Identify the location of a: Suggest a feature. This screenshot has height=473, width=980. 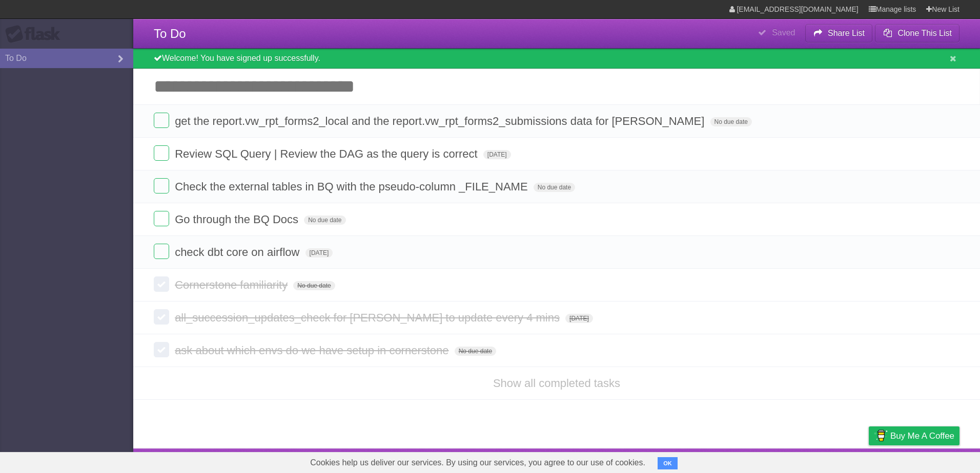
(927, 461).